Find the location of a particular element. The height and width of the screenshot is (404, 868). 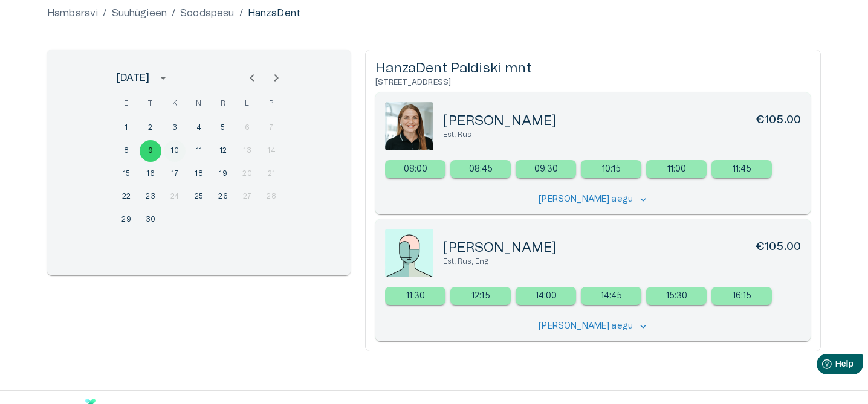

div: 08:00 is located at coordinates (415, 169).